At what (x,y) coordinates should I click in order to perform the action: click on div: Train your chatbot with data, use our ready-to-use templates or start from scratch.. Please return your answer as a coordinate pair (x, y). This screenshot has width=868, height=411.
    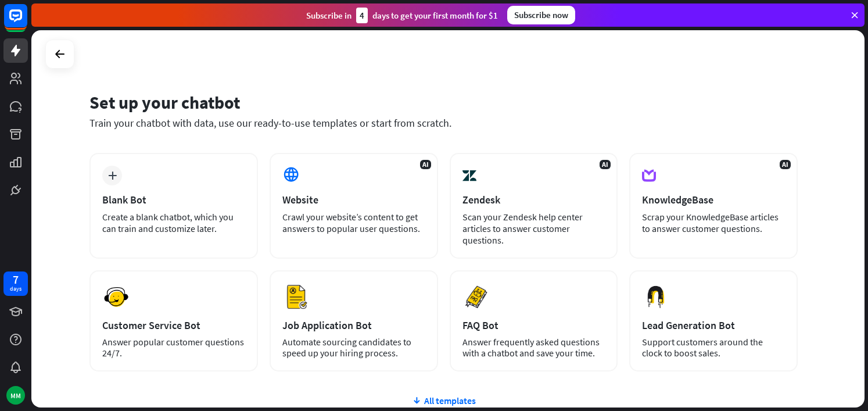
    Looking at the image, I should click on (443, 122).